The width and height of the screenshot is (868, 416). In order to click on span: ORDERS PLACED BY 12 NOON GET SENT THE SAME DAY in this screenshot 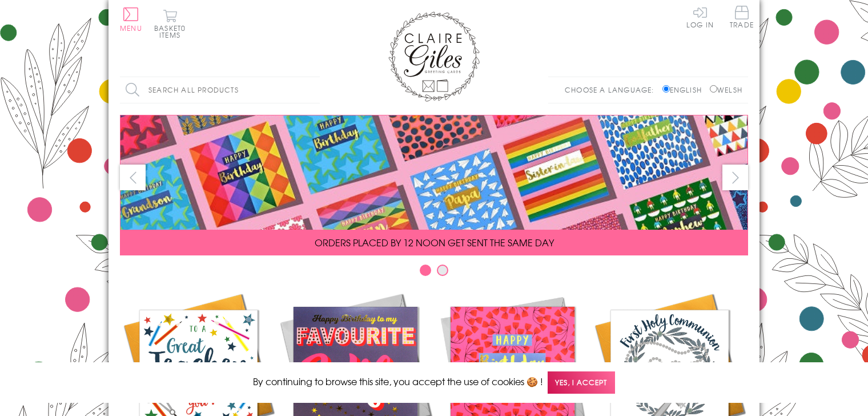, I will do `click(434, 242)`.